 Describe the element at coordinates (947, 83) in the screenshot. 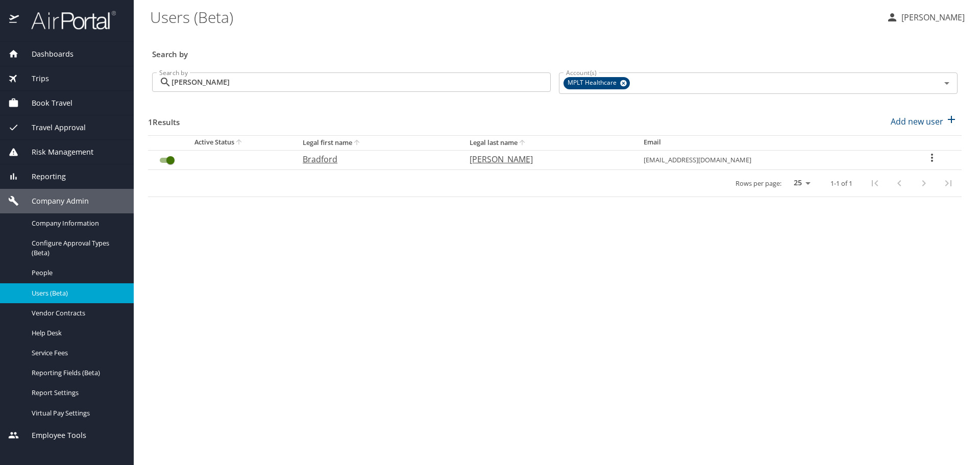

I see `button: Open` at that location.